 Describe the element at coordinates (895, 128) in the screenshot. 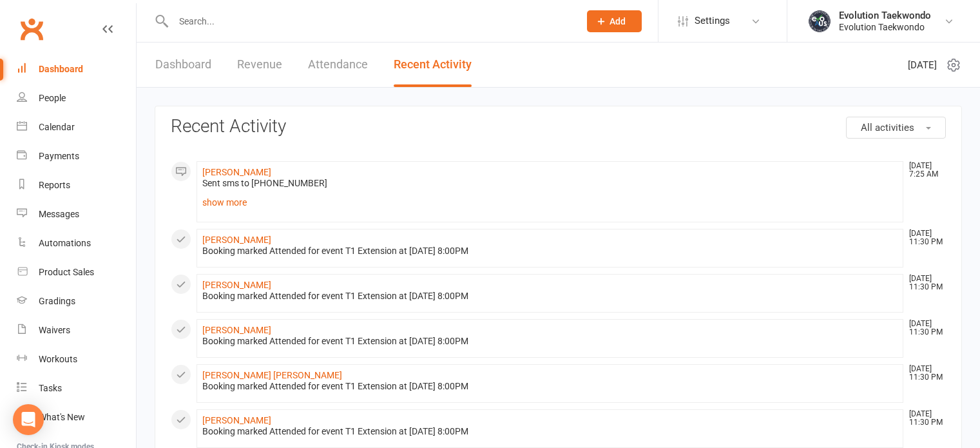

I see `button: All activities` at that location.